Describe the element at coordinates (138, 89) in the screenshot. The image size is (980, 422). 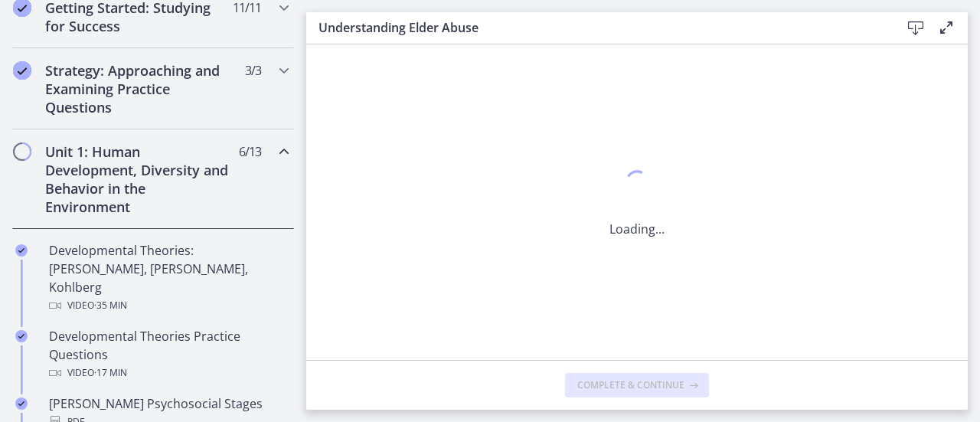
I see `h2: Strategy: Approaching and Examining Practice Questions` at that location.